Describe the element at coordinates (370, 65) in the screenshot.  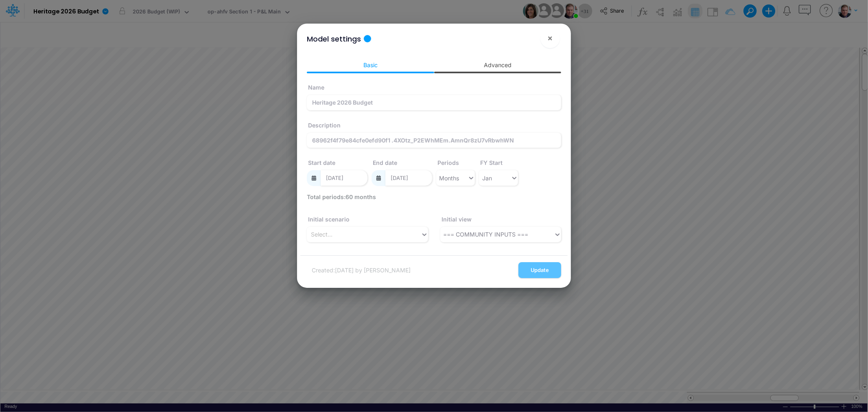
I see `a: Basic` at that location.